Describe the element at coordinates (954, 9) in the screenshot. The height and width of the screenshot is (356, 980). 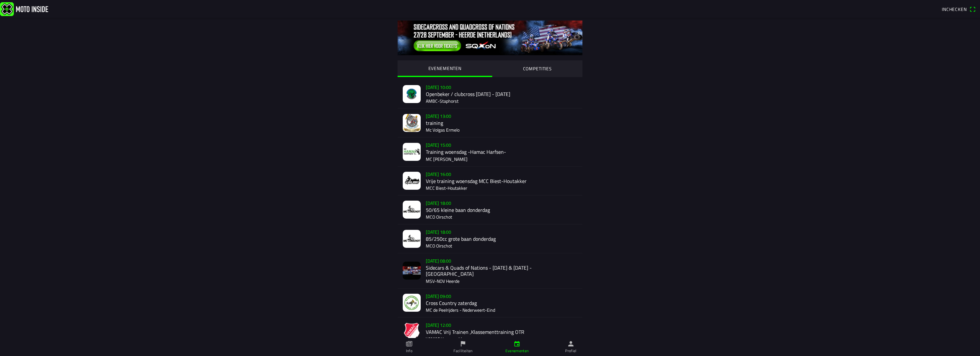
I see `span: Inchecken` at that location.